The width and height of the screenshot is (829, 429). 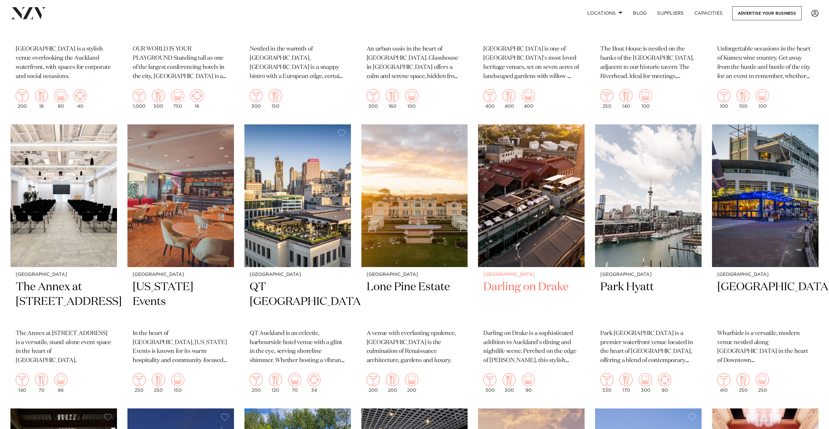 What do you see at coordinates (139, 99) in the screenshot?
I see `div: 1,000` at bounding box center [139, 99].